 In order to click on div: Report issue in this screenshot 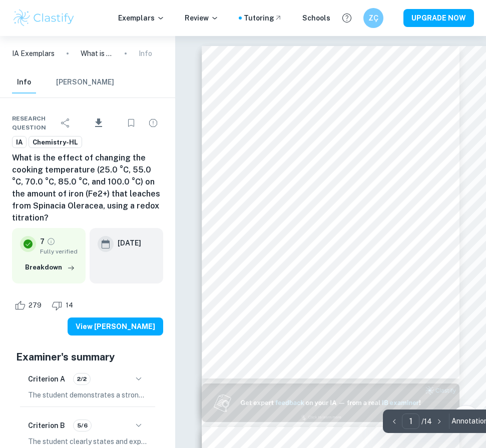, I will do `click(153, 123)`.